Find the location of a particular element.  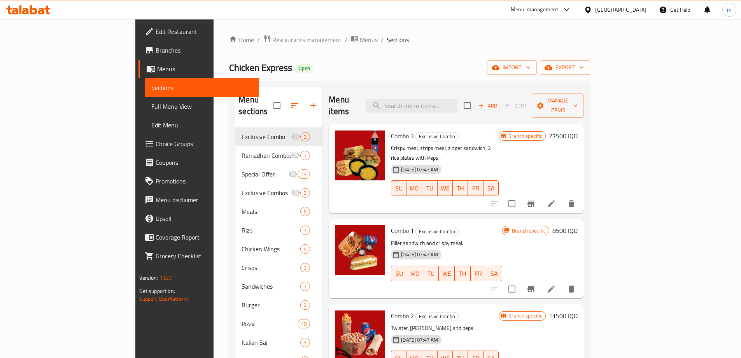

span: SU is located at coordinates (399, 188).